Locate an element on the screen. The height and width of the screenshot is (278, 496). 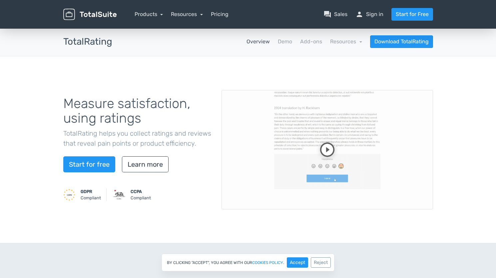
a: cookies policy is located at coordinates (268, 263).